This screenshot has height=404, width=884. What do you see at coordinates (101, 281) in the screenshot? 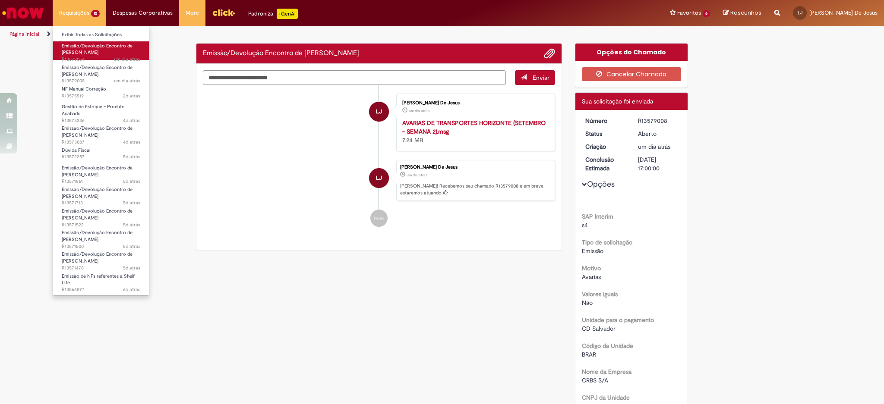
I see `a: Aberto R13566877 : Emissão de NFs referentes a Shelf Life` at bounding box center [101, 281].